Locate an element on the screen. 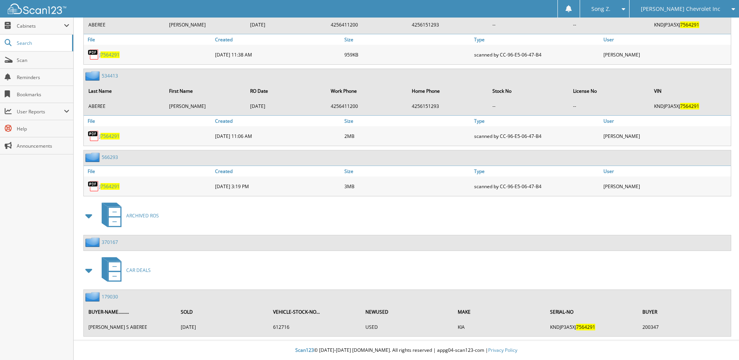 This screenshot has height=360, width=739. span: Scan is located at coordinates (43, 60).